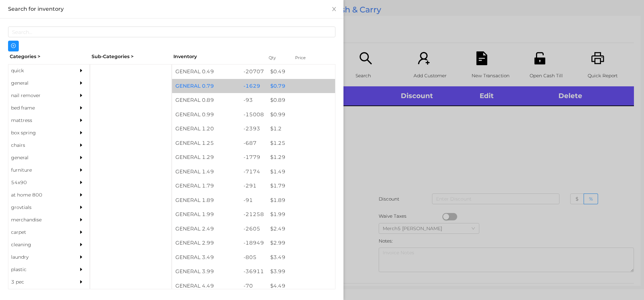 The image size is (644, 300). Describe the element at coordinates (39, 182) in the screenshot. I see `div: 54x90` at that location.